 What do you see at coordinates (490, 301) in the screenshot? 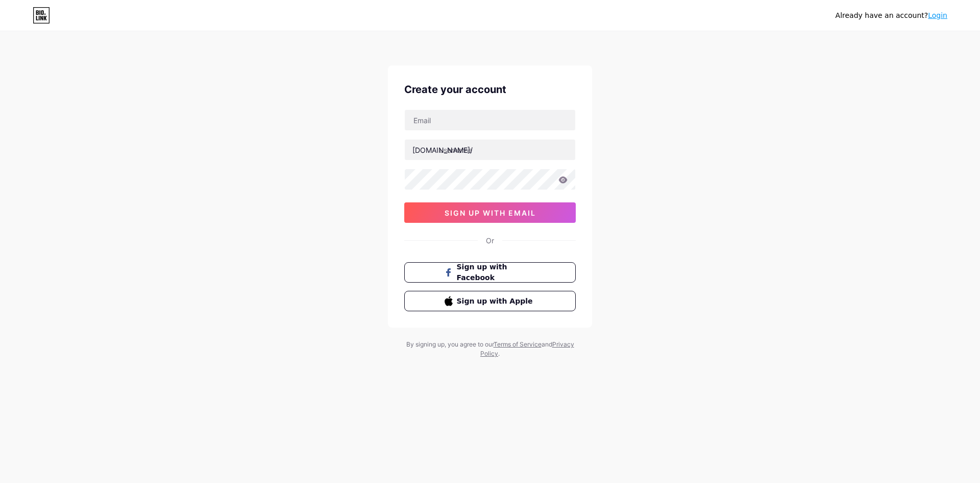
I see `a: Sign up with Apple` at bounding box center [490, 301].